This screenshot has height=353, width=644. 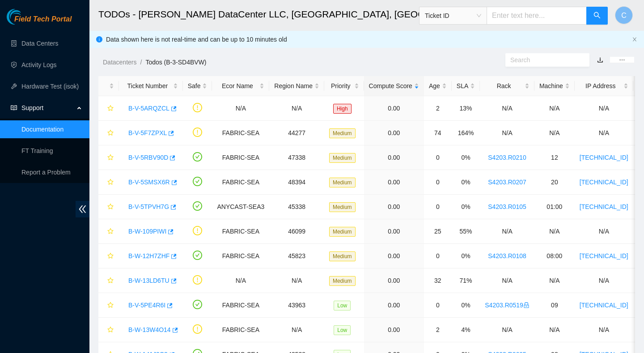 I want to click on p: Report a Problem, so click(x=52, y=172).